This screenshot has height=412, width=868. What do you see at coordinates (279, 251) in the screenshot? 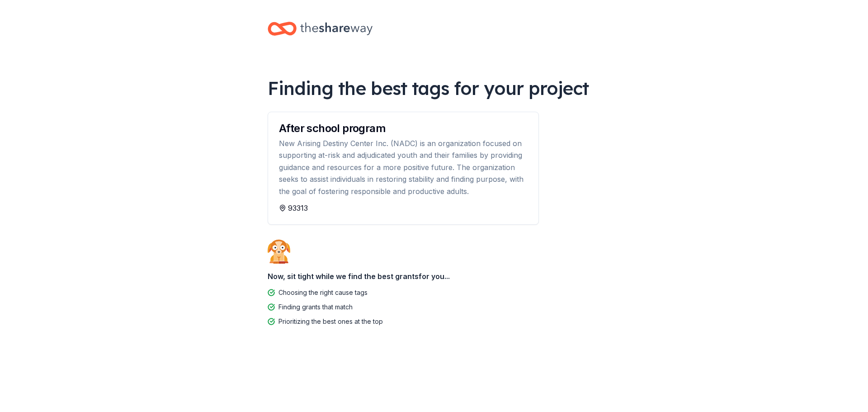
I see `img: Dog waiting patiently` at bounding box center [279, 251].